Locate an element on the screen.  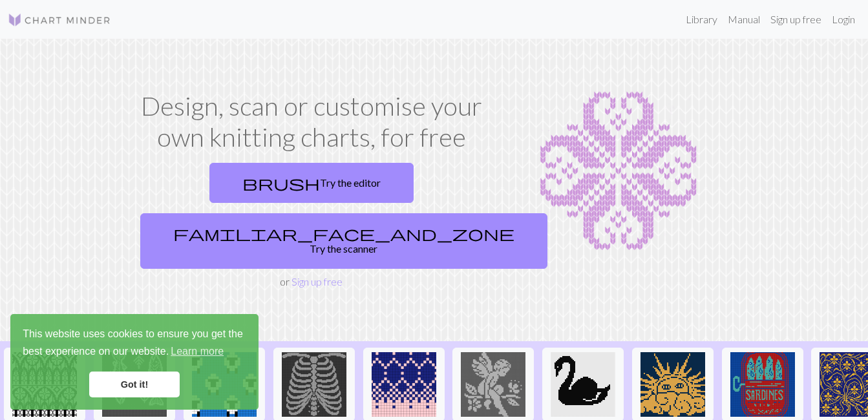
img: Idee is located at coordinates (404, 384).